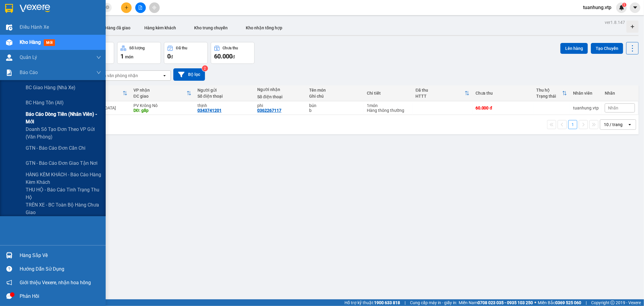  Describe the element at coordinates (141, 7) in the screenshot. I see `button: file-add` at that location.